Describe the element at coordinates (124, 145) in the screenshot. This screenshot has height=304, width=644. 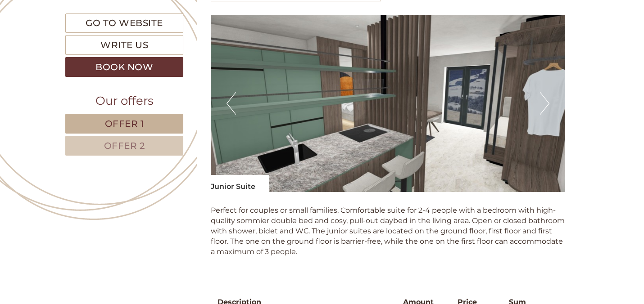
I see `span: Offer 2` at that location.